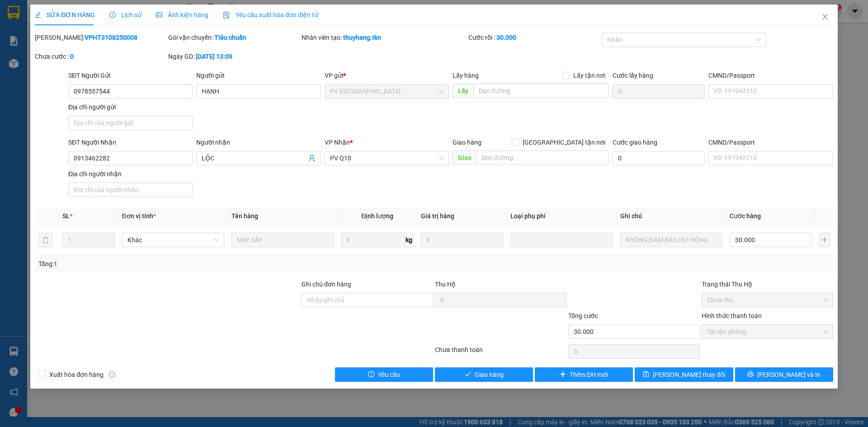 The width and height of the screenshot is (868, 427). What do you see at coordinates (767, 332) in the screenshot?
I see `span: Tại văn phòng` at bounding box center [767, 332].